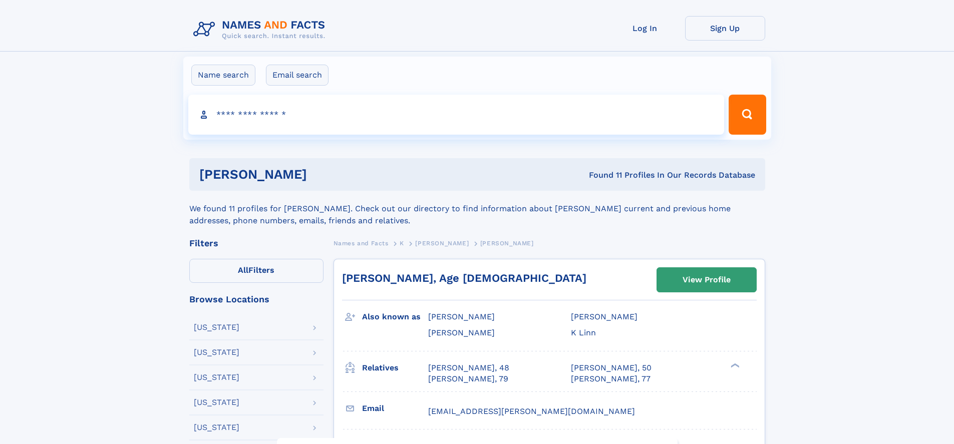 This screenshot has width=954, height=444. I want to click on img: Logo Names and Facts, so click(262, 30).